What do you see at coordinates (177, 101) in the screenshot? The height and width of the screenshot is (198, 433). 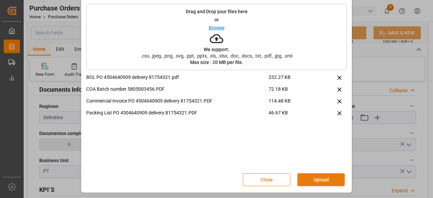 I see `p: Commercial Invoice PO 4504640909 delivery 81754321.PDF` at bounding box center [177, 101].